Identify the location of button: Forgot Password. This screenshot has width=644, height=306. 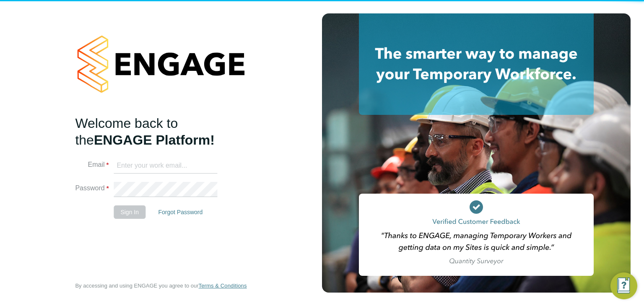
(181, 212).